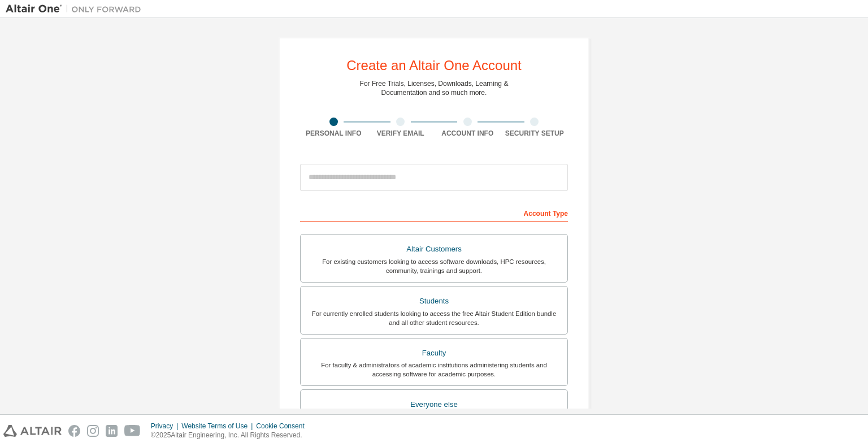 The width and height of the screenshot is (868, 447). Describe the element at coordinates (434, 370) in the screenshot. I see `div: For faculty & administrators of academic institutions administering students and accessing softwa...` at that location.